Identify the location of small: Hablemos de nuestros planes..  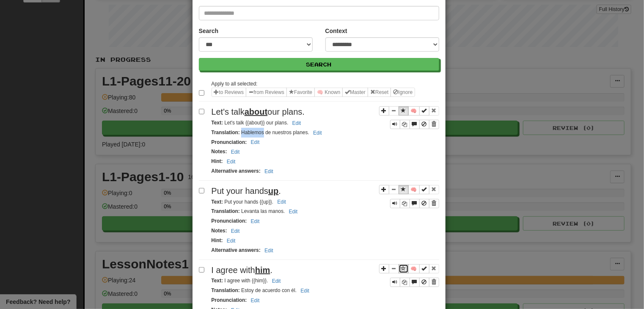
(268, 132).